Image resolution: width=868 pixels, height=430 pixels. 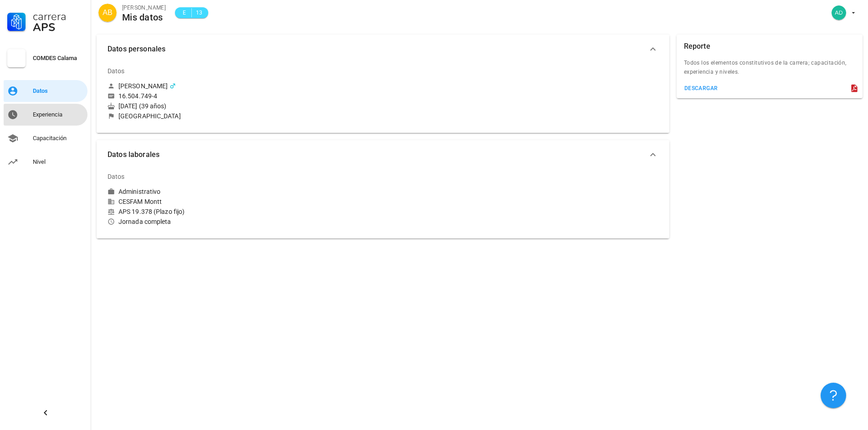 I want to click on div: Capacitación, so click(x=58, y=138).